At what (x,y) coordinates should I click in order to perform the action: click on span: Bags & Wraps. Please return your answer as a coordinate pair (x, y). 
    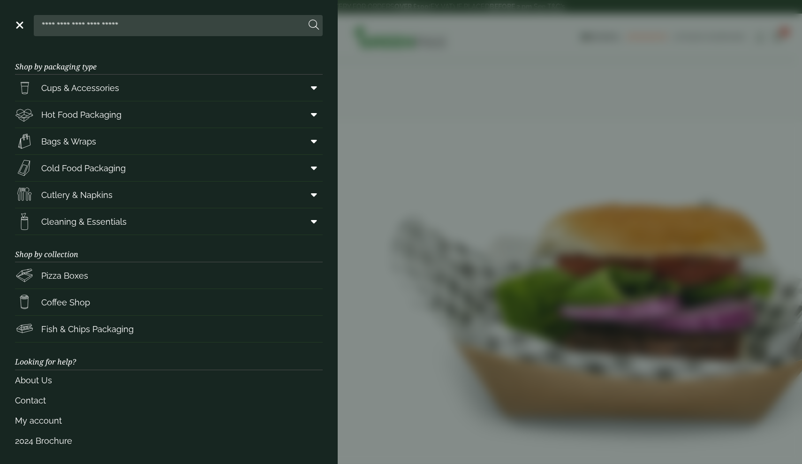
    Looking at the image, I should click on (68, 141).